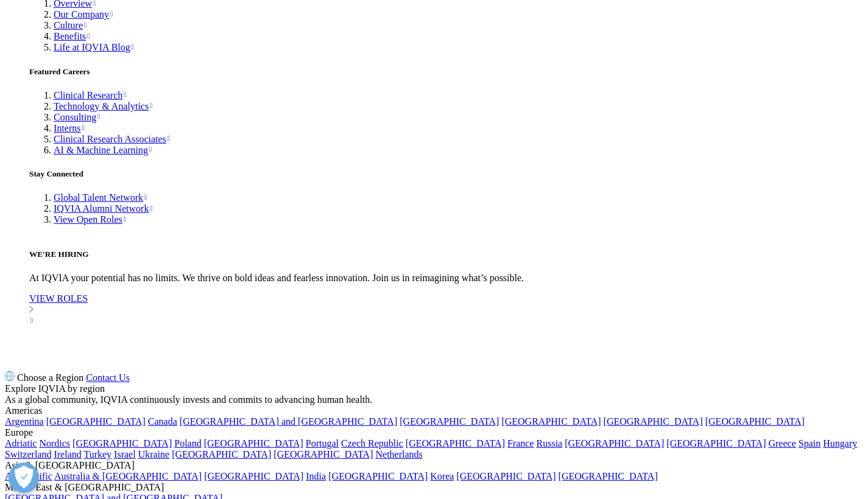  I want to click on a: Korea, so click(442, 476).